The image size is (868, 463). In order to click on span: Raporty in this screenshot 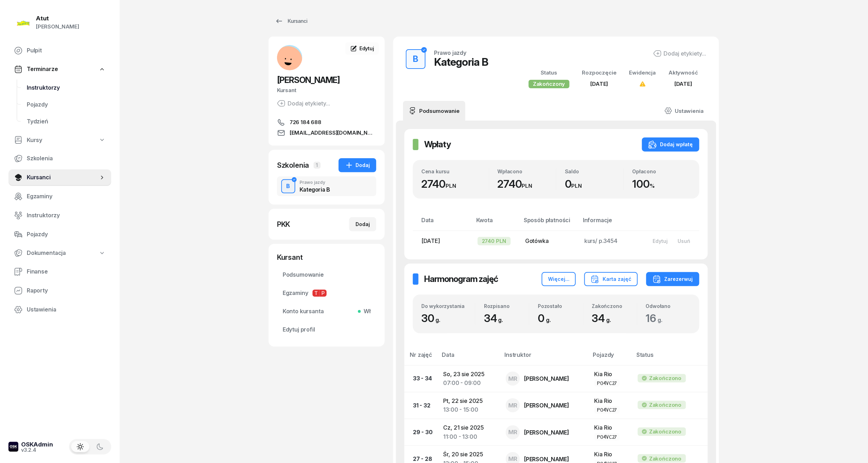, I will do `click(66, 291)`.